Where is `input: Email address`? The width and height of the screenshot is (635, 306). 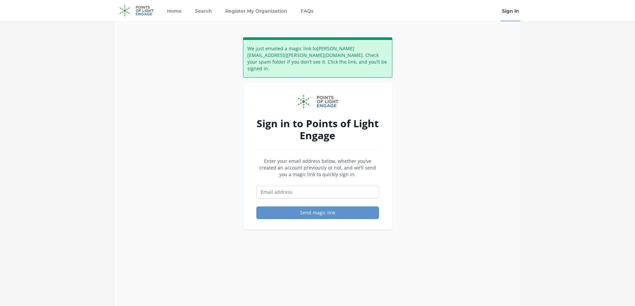 input: Email address is located at coordinates (318, 192).